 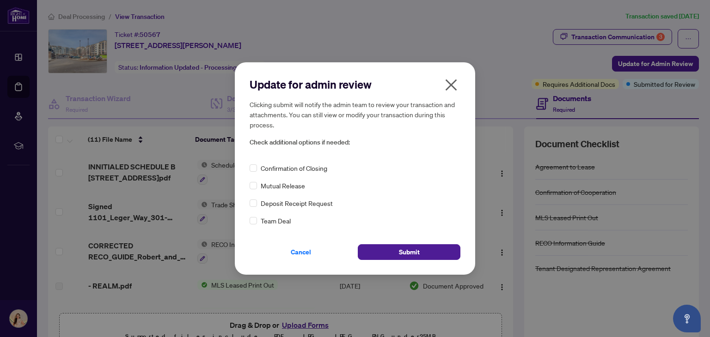 I want to click on span: Check additional options if needed:, so click(x=355, y=142).